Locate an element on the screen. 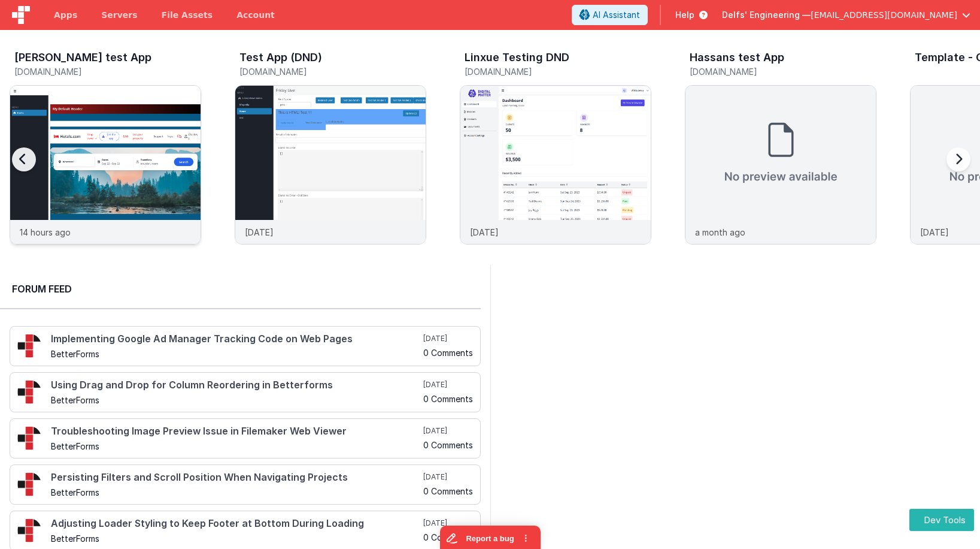 The height and width of the screenshot is (549, 980). h2: Forum Feed is located at coordinates (240, 288).